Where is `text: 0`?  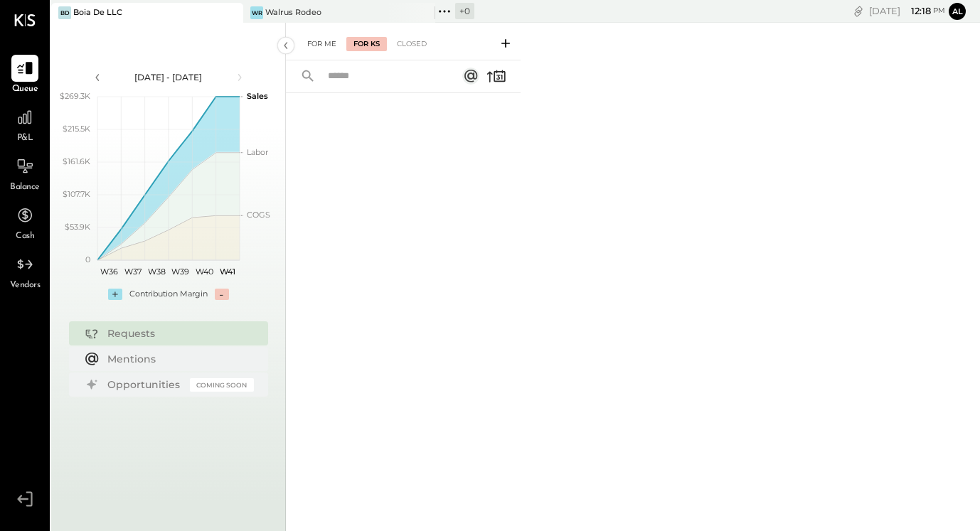 text: 0 is located at coordinates (88, 259).